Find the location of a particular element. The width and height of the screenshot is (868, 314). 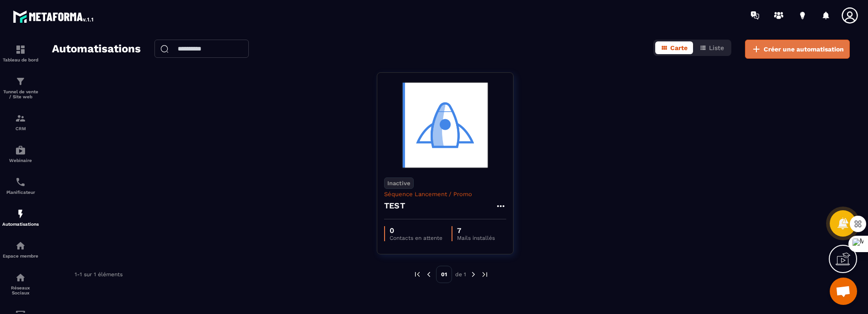

a: formationformationTunnel de vente / Site web is located at coordinates (20, 88).